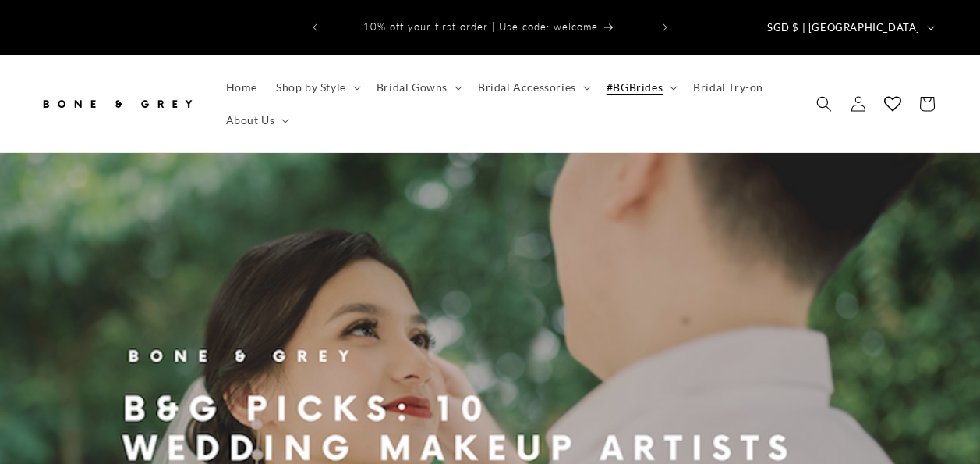 The width and height of the screenshot is (980, 464). I want to click on span: Bridal Accessories, so click(527, 88).